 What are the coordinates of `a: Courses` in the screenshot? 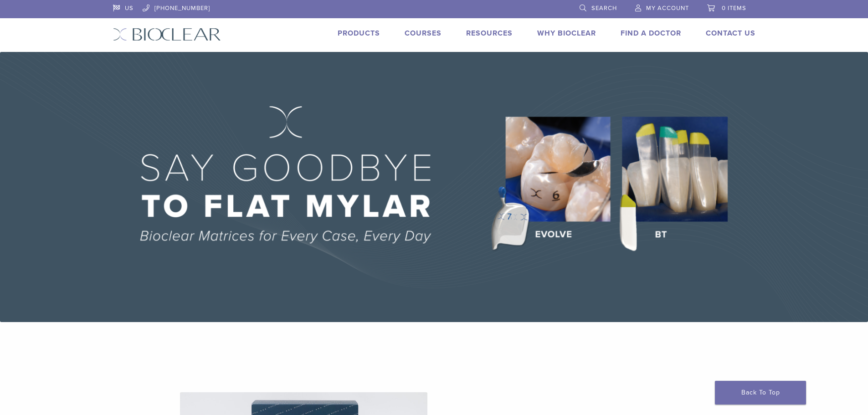 It's located at (423, 34).